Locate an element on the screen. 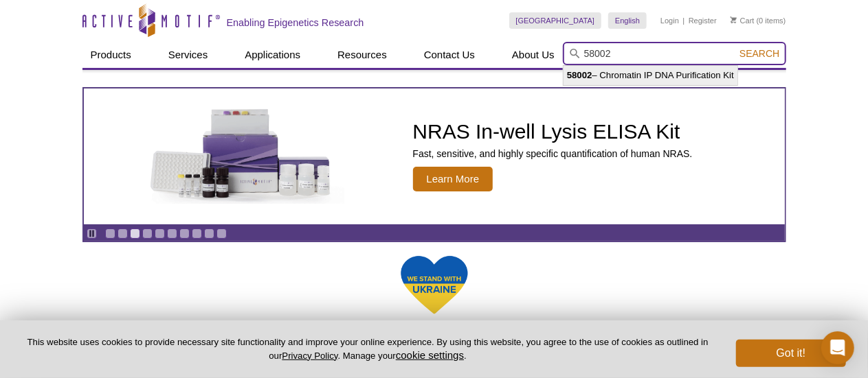  span: Learn More is located at coordinates (453, 179).